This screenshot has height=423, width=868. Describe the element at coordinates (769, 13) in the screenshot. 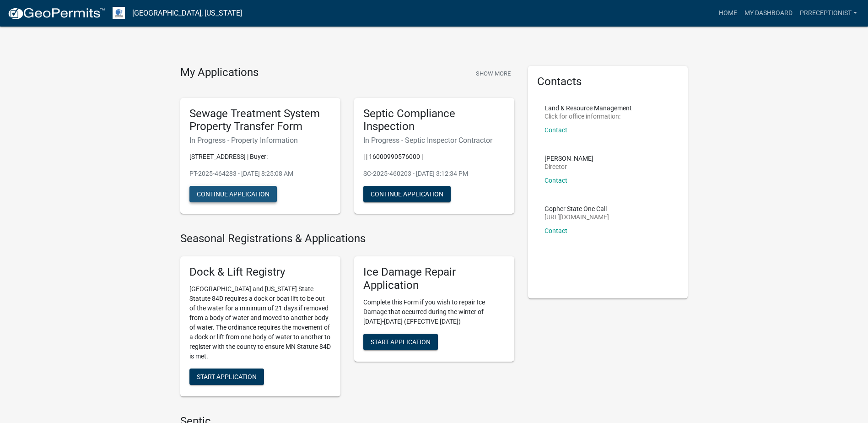

I see `a: My Dashboard` at that location.